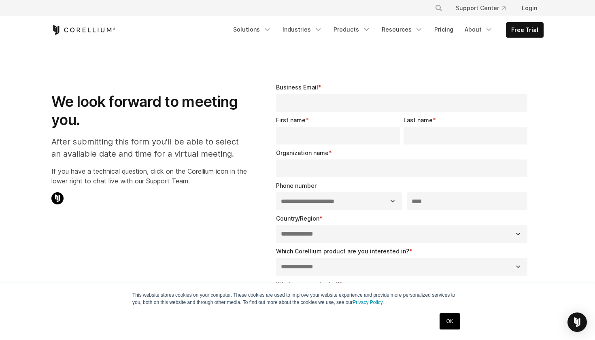 The image size is (595, 340). Describe the element at coordinates (418, 120) in the screenshot. I see `span: Last name` at that location.